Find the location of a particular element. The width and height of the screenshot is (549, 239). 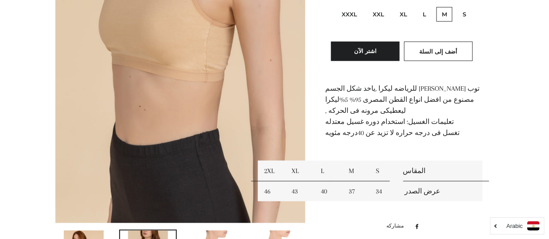

td: 40 is located at coordinates (328, 191).